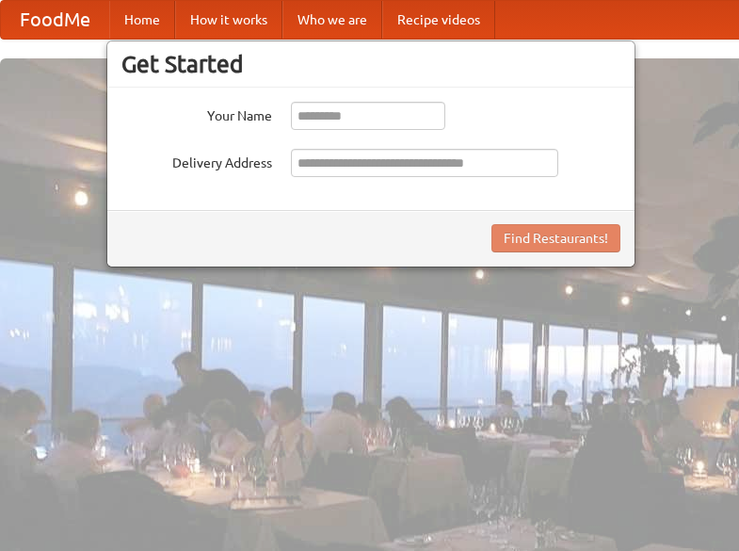 This screenshot has width=739, height=551. I want to click on a: Recipe videos, so click(439, 20).